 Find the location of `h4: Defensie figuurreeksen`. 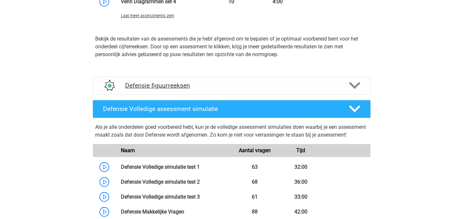

h4: Defensie figuurreeksen is located at coordinates (231, 85).